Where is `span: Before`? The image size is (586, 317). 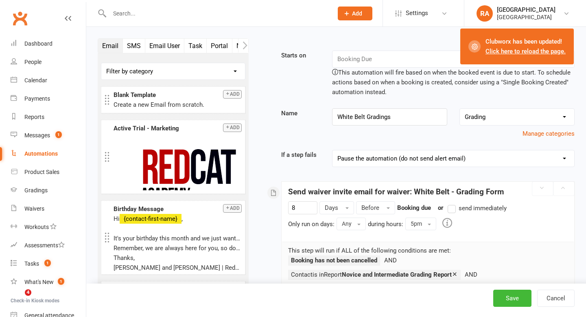
span: Before is located at coordinates (370, 208).